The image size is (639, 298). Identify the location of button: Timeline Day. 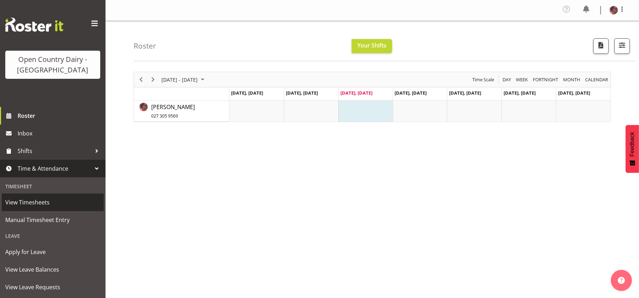
(507, 80).